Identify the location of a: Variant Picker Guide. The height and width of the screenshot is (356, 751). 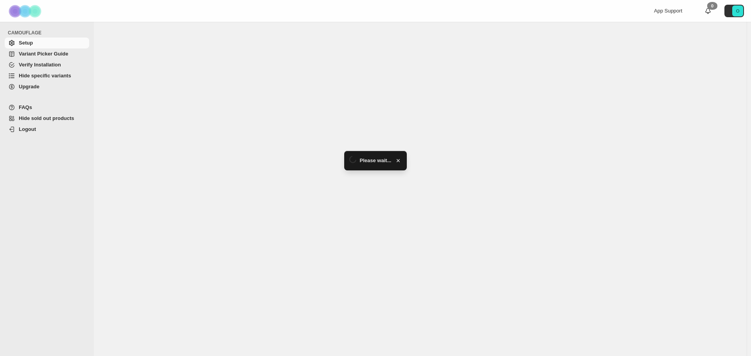
(47, 54).